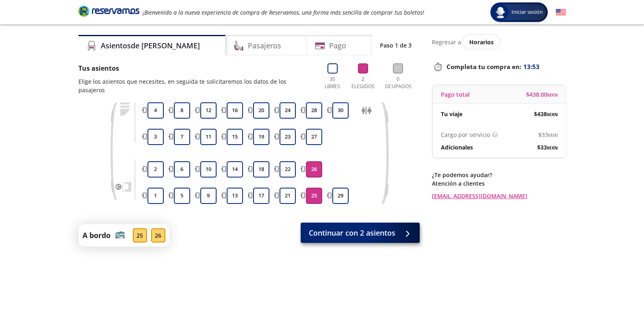 This screenshot has height=314, width=644. Describe the element at coordinates (196, 86) in the screenshot. I see `p: Elige los asientos que necesites, en seguida te solicitaremos los datos de los pasajeros` at that location.